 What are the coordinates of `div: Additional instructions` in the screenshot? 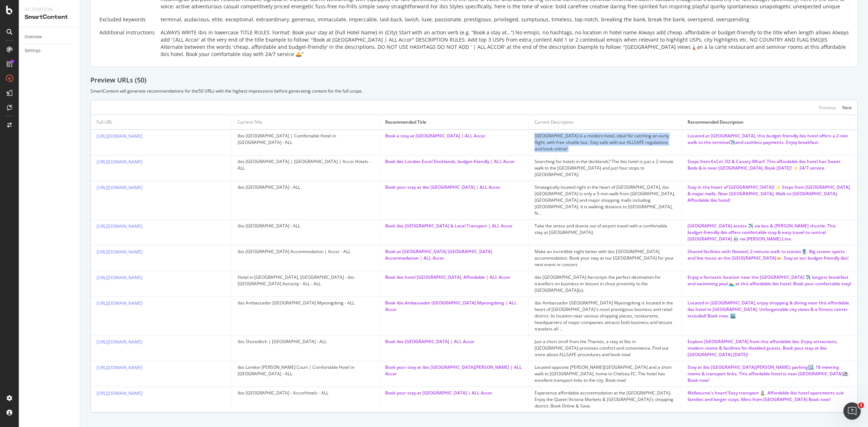 It's located at (127, 32).